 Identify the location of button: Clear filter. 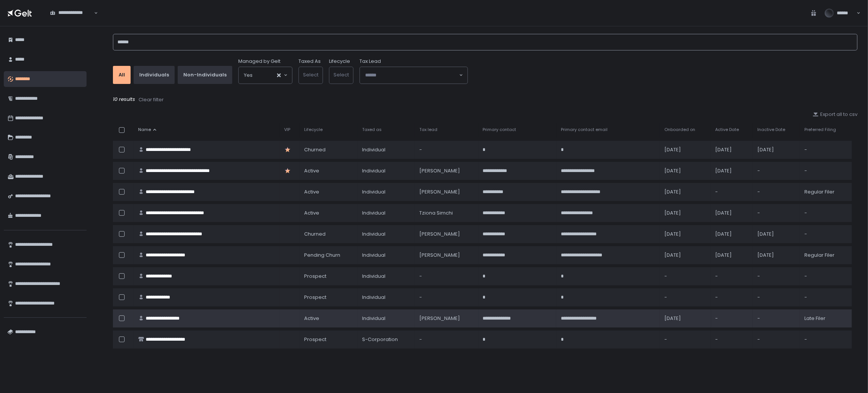
(151, 100).